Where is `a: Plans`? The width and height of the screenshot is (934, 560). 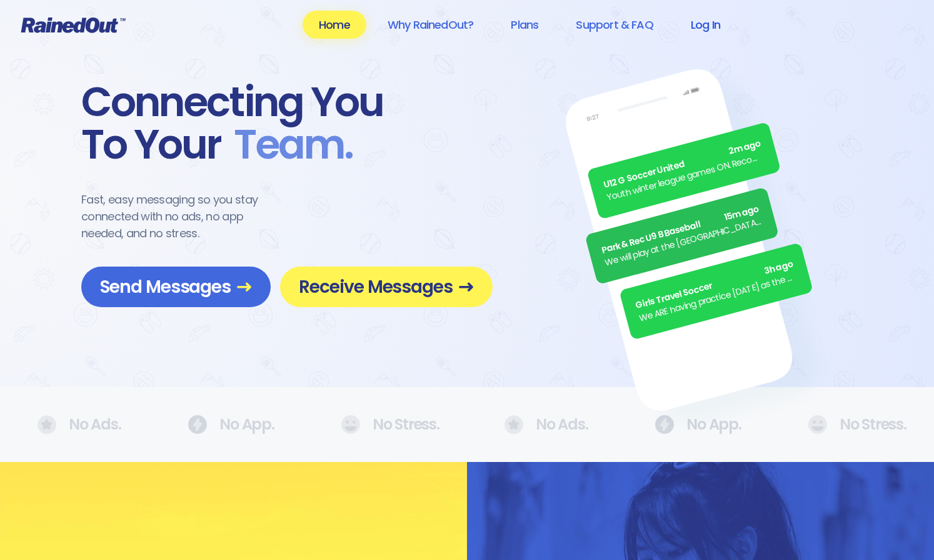 a: Plans is located at coordinates (525, 24).